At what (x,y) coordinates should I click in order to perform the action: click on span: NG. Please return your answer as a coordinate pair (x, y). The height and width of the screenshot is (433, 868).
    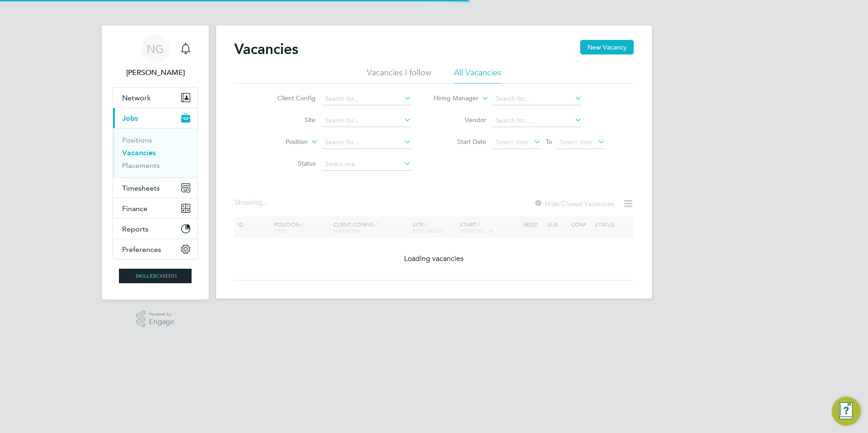
    Looking at the image, I should click on (155, 49).